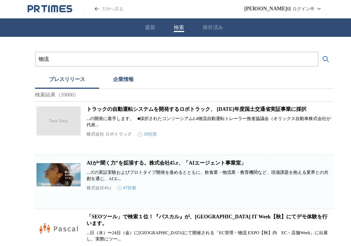 The width and height of the screenshot is (351, 246). Describe the element at coordinates (184, 95) in the screenshot. I see `p: 検索結果（10000）` at that location.